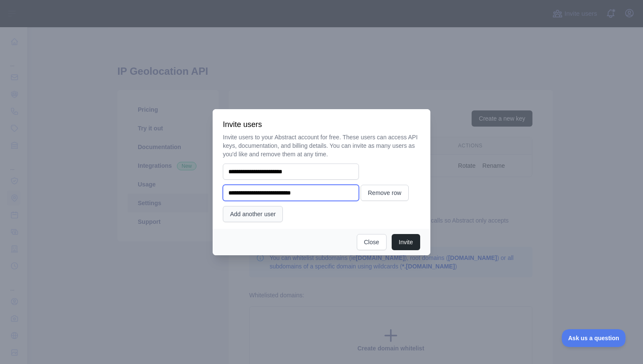  What do you see at coordinates (371, 242) in the screenshot?
I see `button: Close` at bounding box center [371, 242].